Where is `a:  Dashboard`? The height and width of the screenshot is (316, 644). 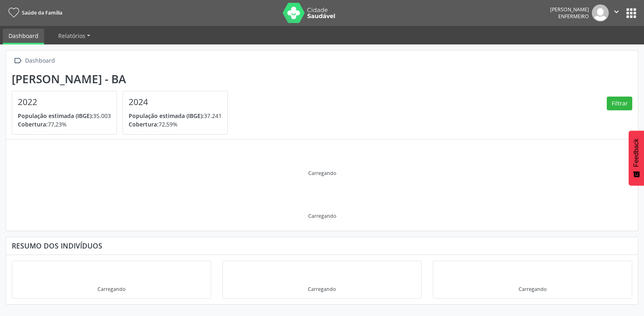
a:  Dashboard is located at coordinates (34, 61).